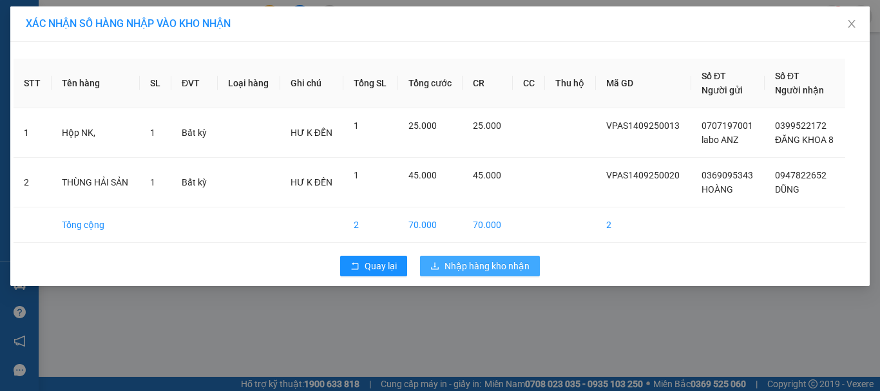 The image size is (880, 391). Describe the element at coordinates (787, 189) in the screenshot. I see `span: DŨNG` at that location.